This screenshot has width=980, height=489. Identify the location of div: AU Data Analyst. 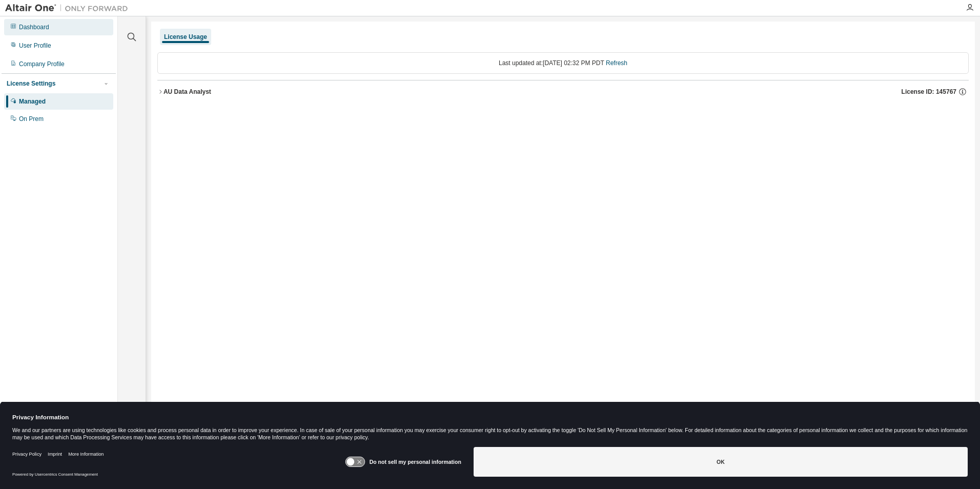
(187, 92).